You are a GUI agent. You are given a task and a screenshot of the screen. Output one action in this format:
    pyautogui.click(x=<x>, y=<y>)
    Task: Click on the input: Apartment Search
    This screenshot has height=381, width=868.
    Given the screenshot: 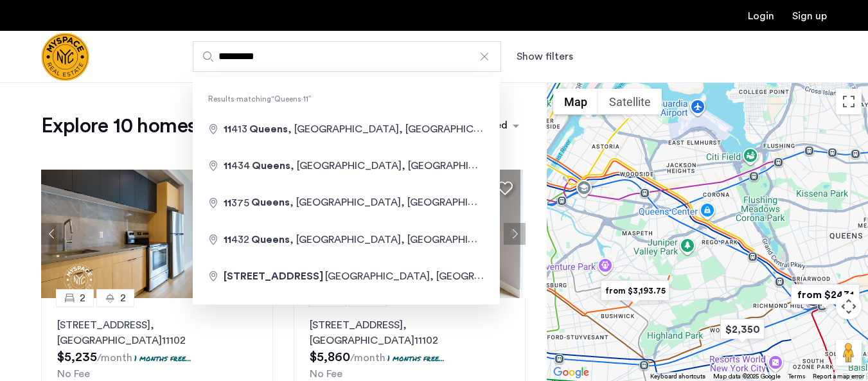 What is the action you would take?
    pyautogui.click(x=347, y=57)
    